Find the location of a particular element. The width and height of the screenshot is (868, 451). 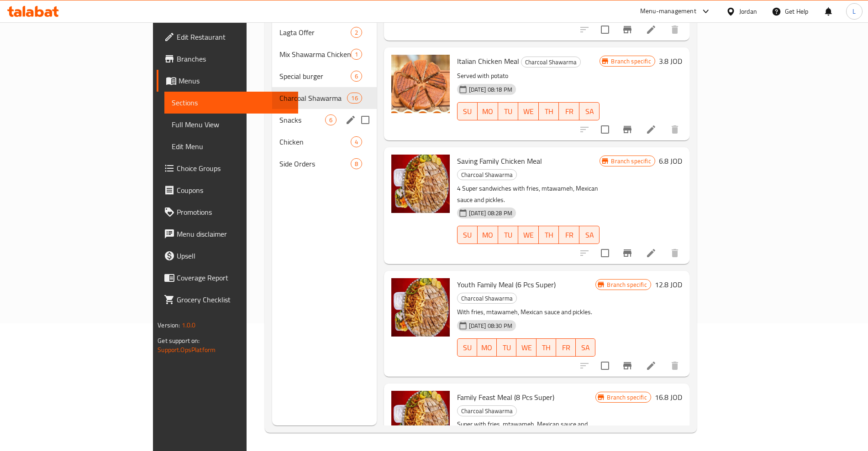

span: Sections is located at coordinates (231, 102).